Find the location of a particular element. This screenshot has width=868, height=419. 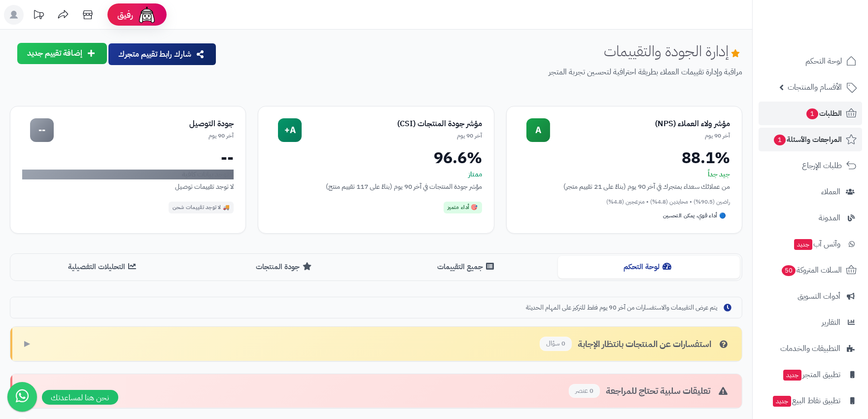

span: العملاء is located at coordinates (831, 192).